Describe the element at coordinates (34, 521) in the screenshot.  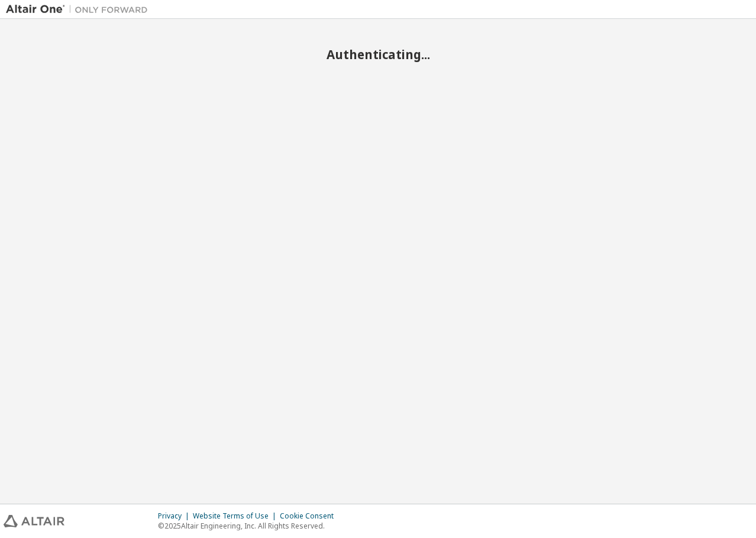
I see `img: altair_logo.svg` at that location.